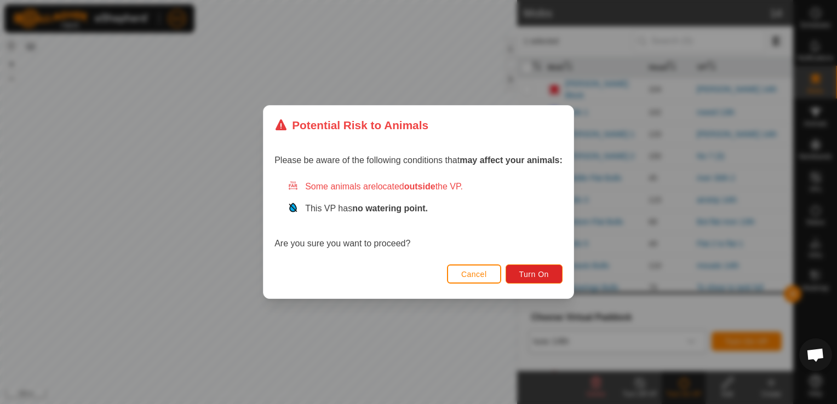  What do you see at coordinates (419, 186) in the screenshot?
I see `strong: outside` at bounding box center [419, 186].